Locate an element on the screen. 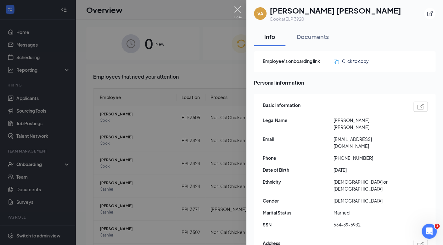 The height and width of the screenshot is (245, 443). span: 1 is located at coordinates (437, 226).